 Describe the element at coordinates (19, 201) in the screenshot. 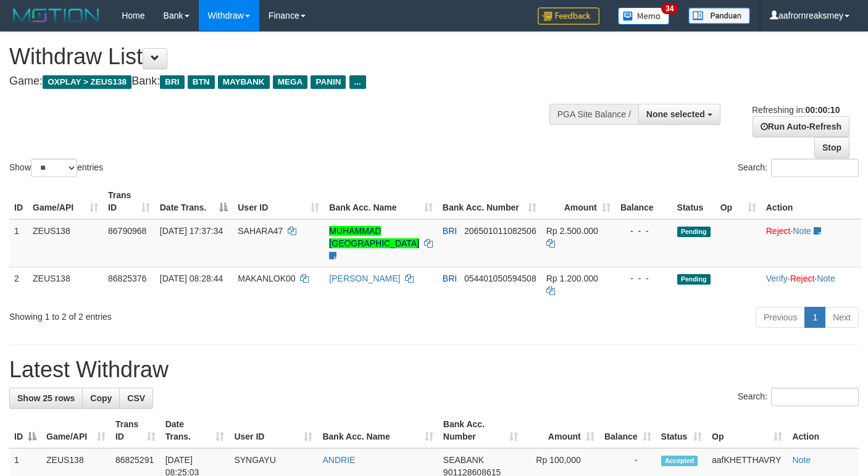

I see `th: ID` at that location.